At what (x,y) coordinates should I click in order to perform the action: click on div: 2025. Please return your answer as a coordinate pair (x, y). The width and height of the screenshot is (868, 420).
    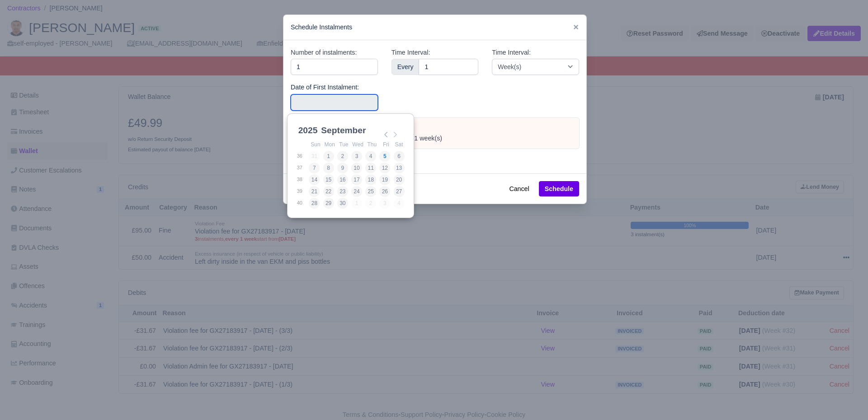
    Looking at the image, I should click on (308, 131).